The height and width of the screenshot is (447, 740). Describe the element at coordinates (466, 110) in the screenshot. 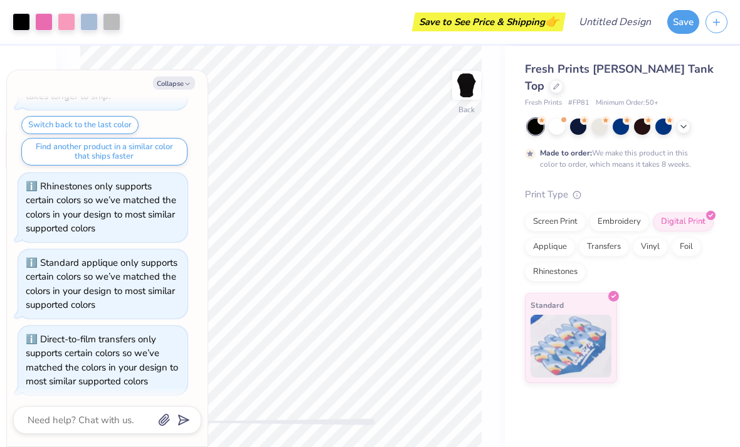

I see `div: Back` at that location.